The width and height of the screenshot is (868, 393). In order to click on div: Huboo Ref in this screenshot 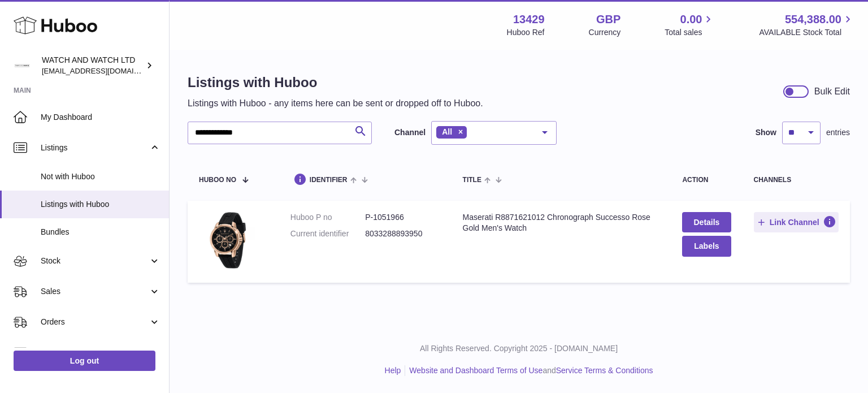, I will do `click(526, 32)`.